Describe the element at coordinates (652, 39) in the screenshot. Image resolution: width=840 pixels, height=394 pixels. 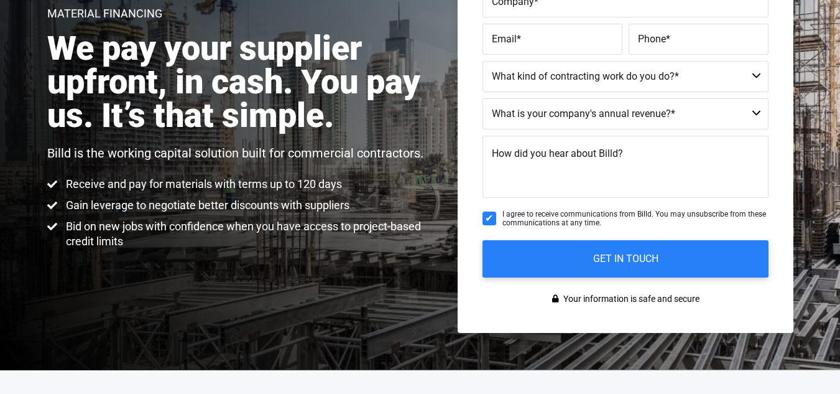
I see `span: Phone` at that location.